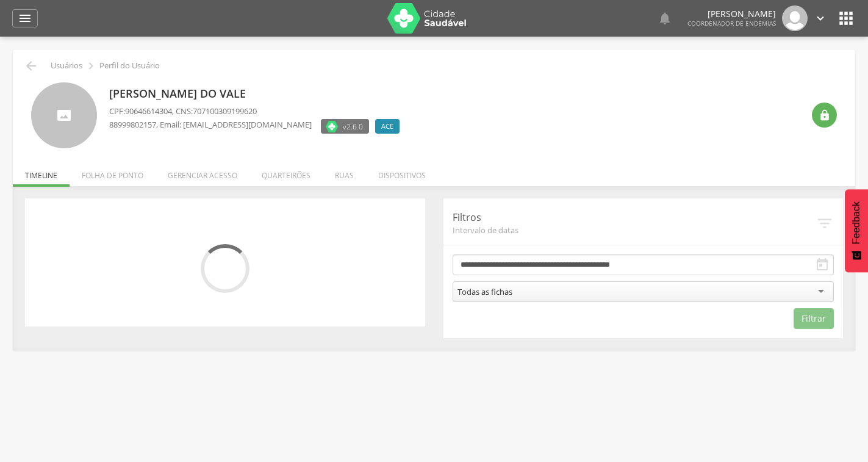  I want to click on span: 88999802157, so click(133, 125).